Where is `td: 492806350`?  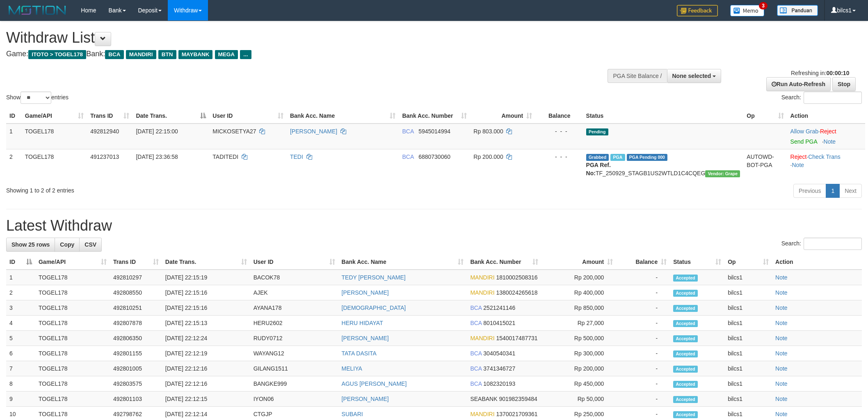
td: 492806350 is located at coordinates (136, 338).